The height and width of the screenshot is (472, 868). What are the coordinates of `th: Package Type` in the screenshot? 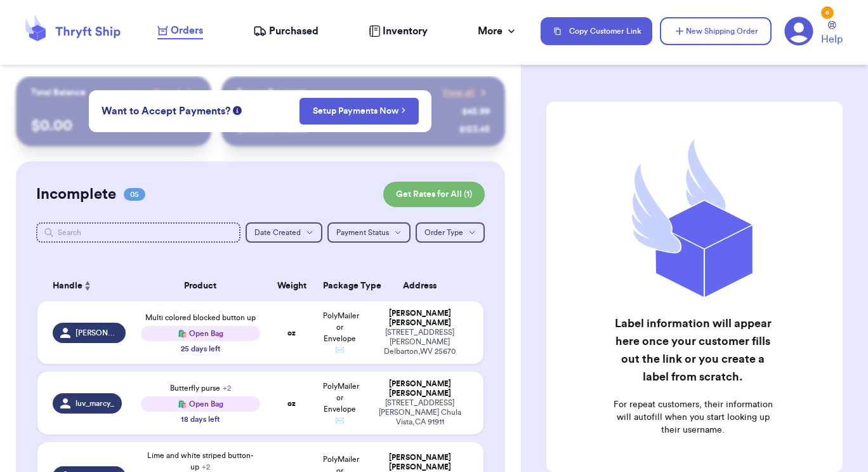 It's located at (339, 286).